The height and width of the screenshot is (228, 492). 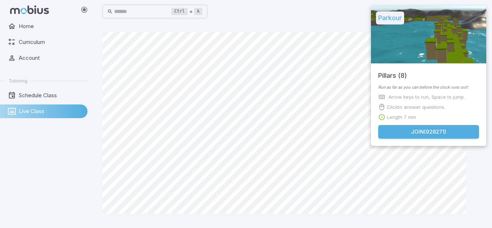 I want to click on p: Arrow keys to run, Space to jump., so click(x=426, y=97).